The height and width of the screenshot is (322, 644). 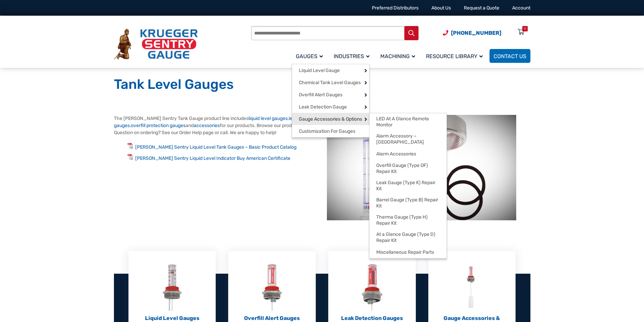 What do you see at coordinates (456, 56) in the screenshot?
I see `a: Resource Library` at bounding box center [456, 56].